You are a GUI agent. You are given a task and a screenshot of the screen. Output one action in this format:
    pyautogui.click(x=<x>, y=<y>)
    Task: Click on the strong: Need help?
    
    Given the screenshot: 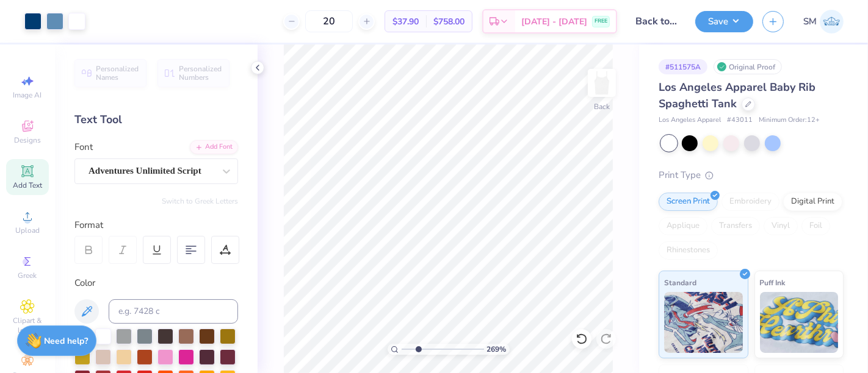 What is the action you would take?
    pyautogui.click(x=66, y=341)
    